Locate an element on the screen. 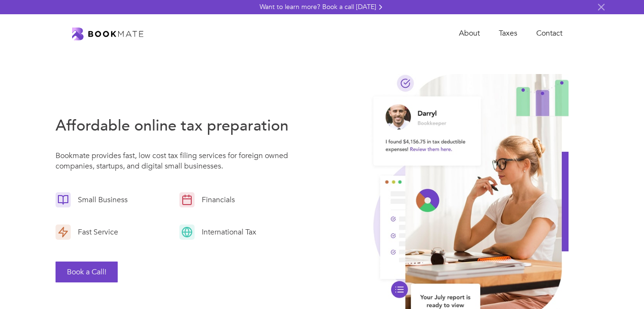 The width and height of the screenshot is (644, 309). div: Financials is located at coordinates (216, 200).